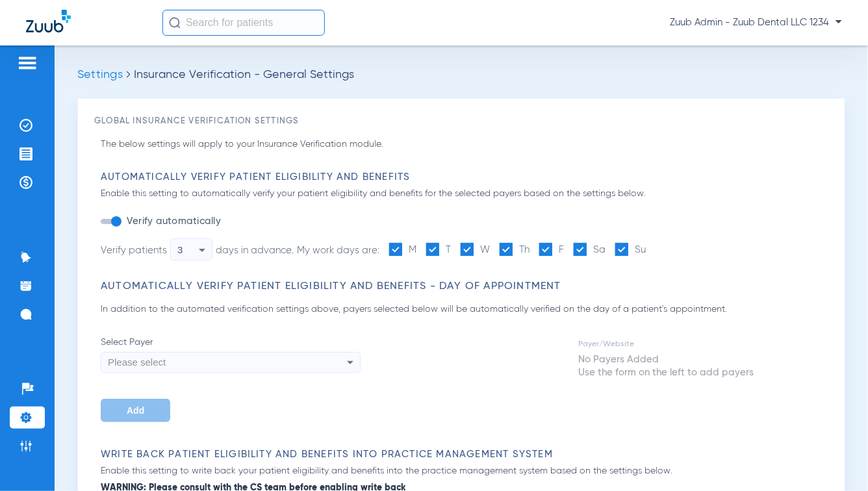 This screenshot has height=491, width=868. I want to click on span: Insurance Verification - General Settings, so click(244, 74).